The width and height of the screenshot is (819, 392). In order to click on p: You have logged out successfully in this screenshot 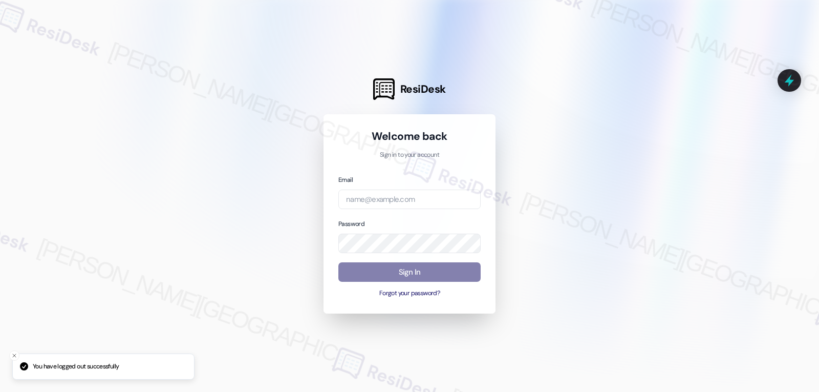, I will do `click(76, 366)`.